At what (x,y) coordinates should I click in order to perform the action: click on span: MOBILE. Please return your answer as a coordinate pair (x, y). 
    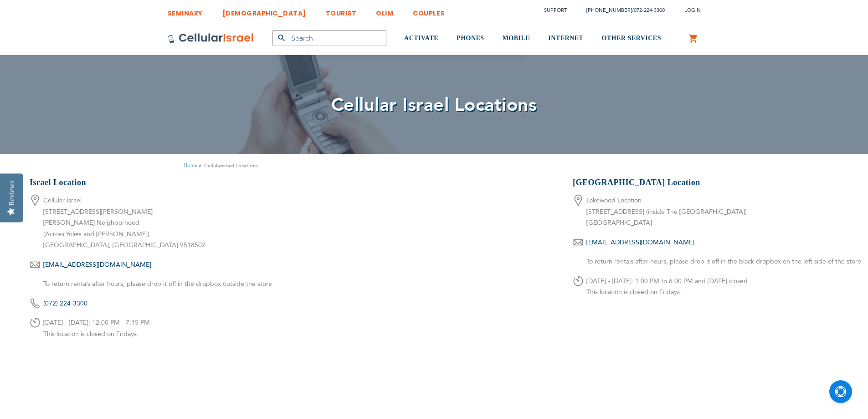
    Looking at the image, I should click on (516, 38).